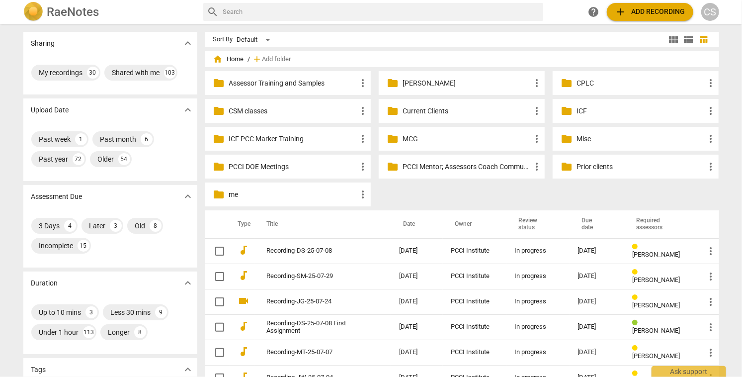  What do you see at coordinates (243, 224) in the screenshot?
I see `th: Type` at bounding box center [243, 224].